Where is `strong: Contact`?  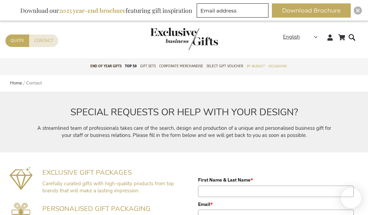 strong: Contact is located at coordinates (34, 83).